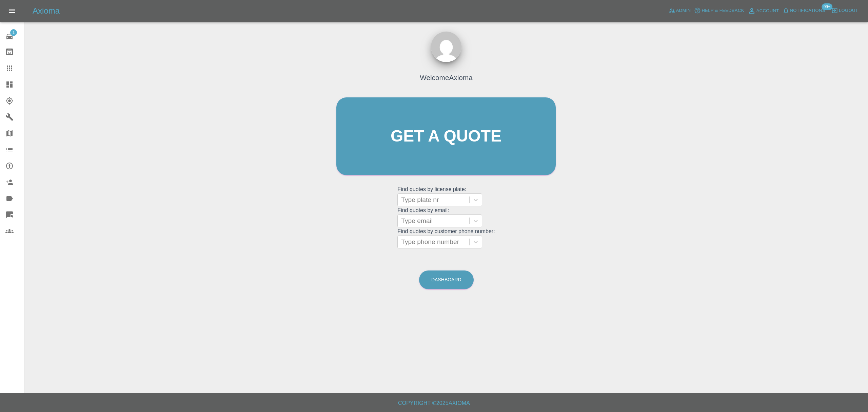 The width and height of the screenshot is (868, 412). Describe the element at coordinates (683, 10) in the screenshot. I see `span: Admin` at that location.